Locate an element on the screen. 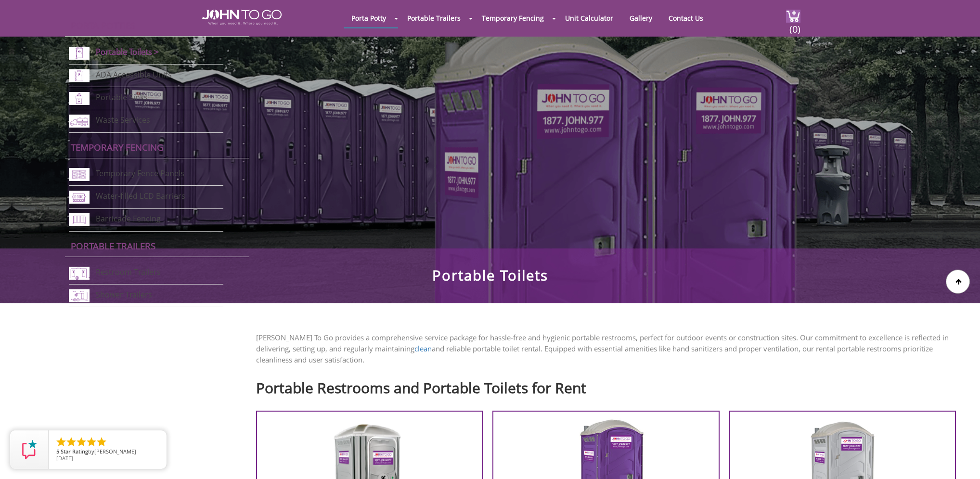 The width and height of the screenshot is (980, 479). a: clean is located at coordinates (423, 348).